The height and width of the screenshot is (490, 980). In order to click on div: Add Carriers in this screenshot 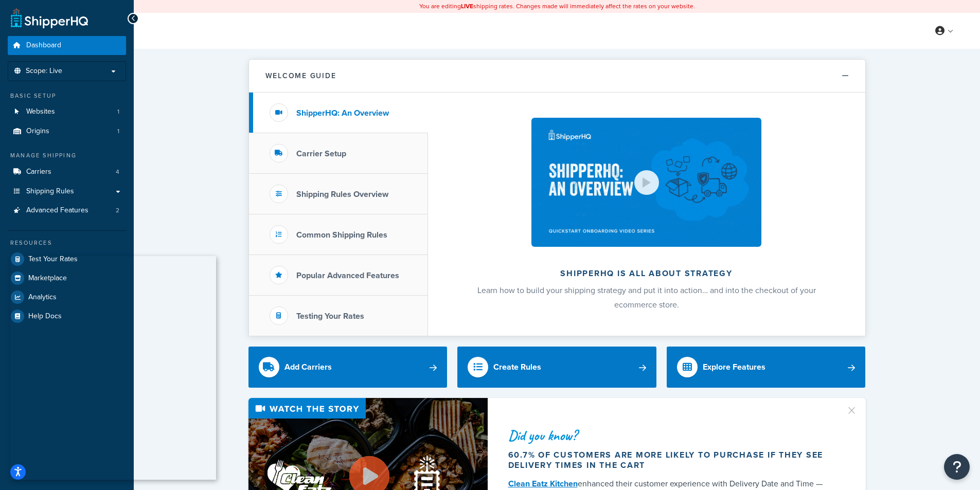, I will do `click(308, 368)`.